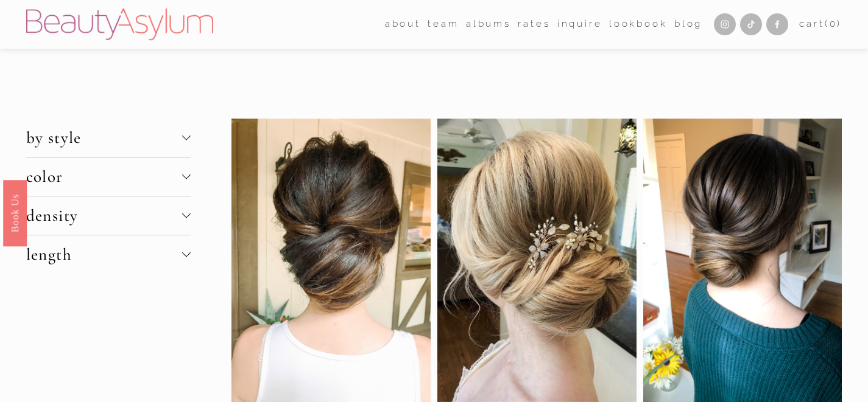  I want to click on a: albums, so click(489, 25).